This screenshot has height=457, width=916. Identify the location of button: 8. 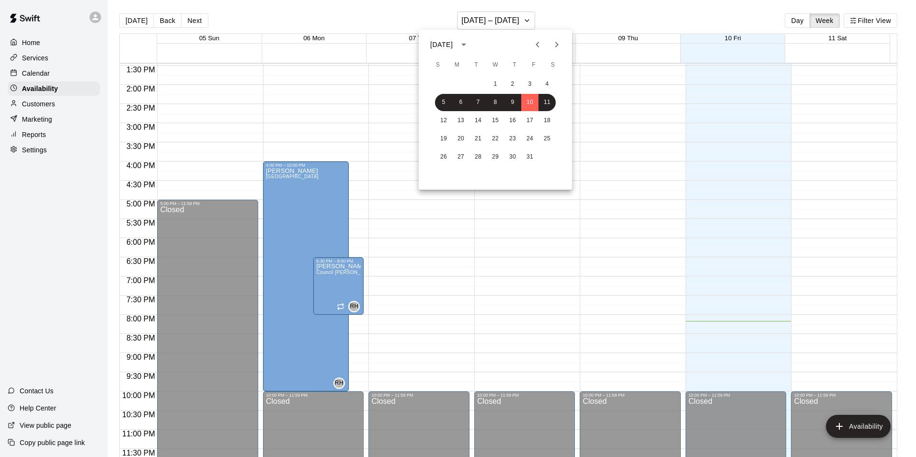
(495, 103).